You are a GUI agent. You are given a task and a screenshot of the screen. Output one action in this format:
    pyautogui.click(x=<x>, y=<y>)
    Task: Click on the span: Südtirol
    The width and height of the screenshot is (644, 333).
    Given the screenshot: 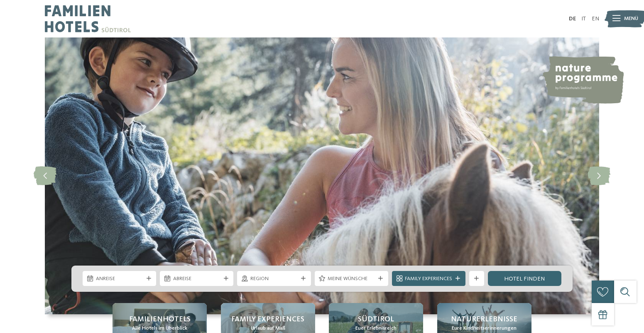 What is the action you would take?
    pyautogui.click(x=376, y=319)
    